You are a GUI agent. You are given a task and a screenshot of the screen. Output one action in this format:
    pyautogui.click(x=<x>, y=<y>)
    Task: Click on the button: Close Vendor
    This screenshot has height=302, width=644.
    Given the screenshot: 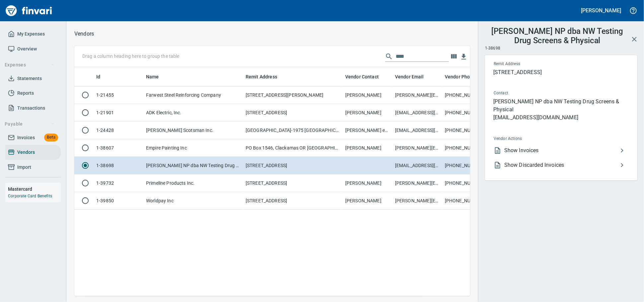 What is the action you would take?
    pyautogui.click(x=634, y=39)
    